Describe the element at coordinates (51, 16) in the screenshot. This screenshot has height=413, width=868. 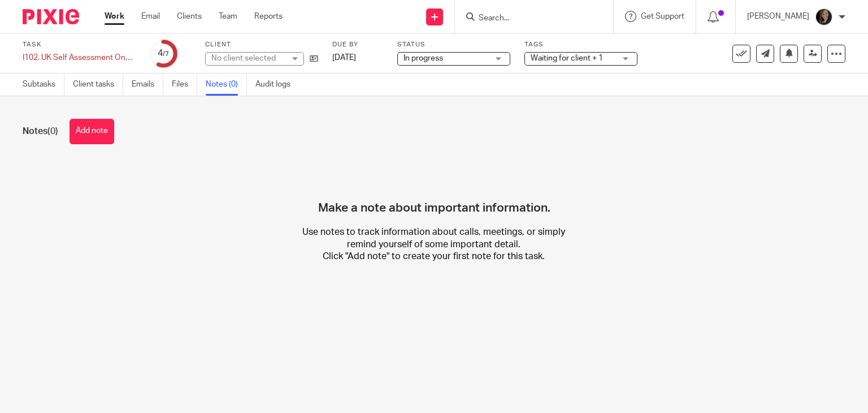
I see `img: Pixie` at that location.